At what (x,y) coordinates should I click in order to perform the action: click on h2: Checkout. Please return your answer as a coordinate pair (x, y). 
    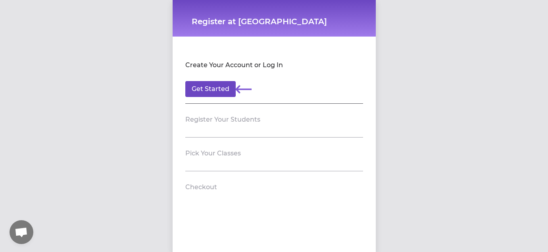
    Looking at the image, I should click on (201, 187).